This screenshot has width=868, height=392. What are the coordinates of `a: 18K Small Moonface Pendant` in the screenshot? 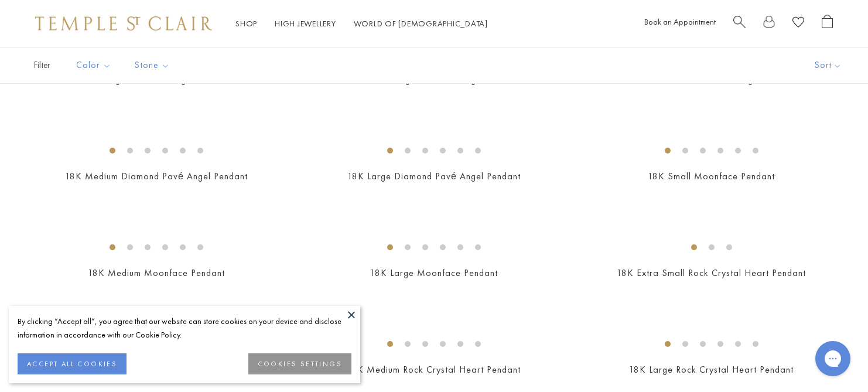 It's located at (711, 176).